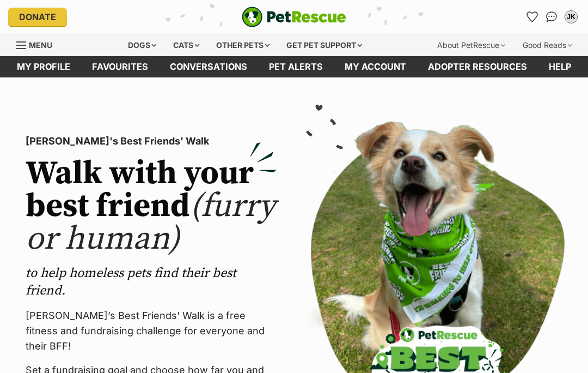  What do you see at coordinates (548, 46) in the screenshot?
I see `div: Good Reads` at bounding box center [548, 46].